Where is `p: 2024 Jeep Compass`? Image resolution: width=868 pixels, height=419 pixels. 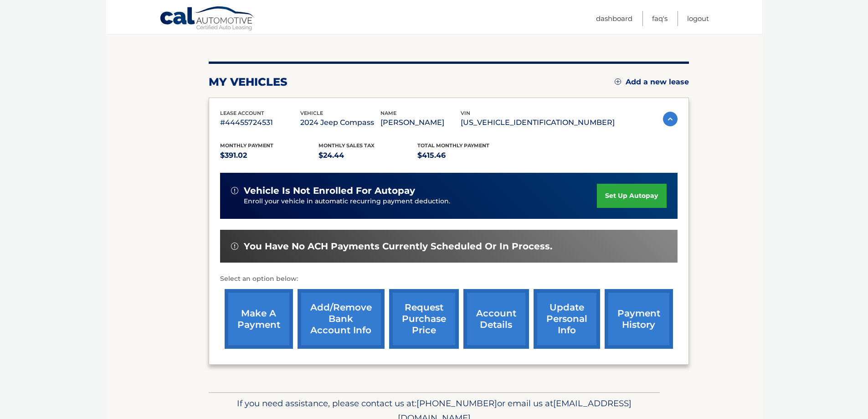 p: 2024 Jeep Compass is located at coordinates (340, 123).